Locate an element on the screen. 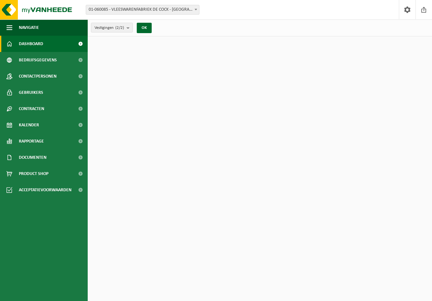 This screenshot has width=432, height=301. button: OK is located at coordinates (144, 28).